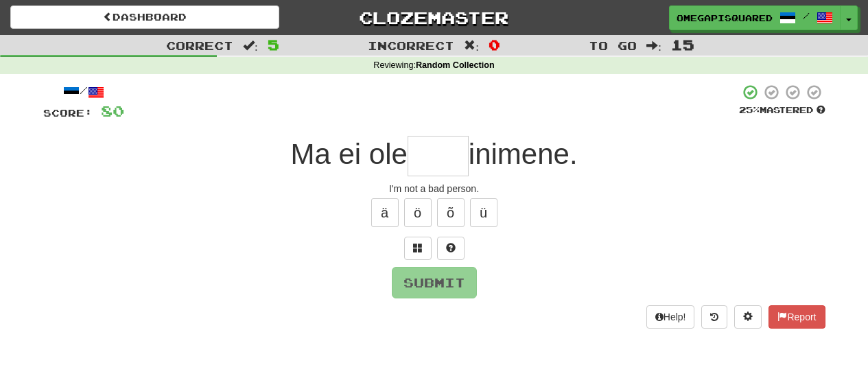 The image size is (868, 378). I want to click on span: Incorrect, so click(411, 45).